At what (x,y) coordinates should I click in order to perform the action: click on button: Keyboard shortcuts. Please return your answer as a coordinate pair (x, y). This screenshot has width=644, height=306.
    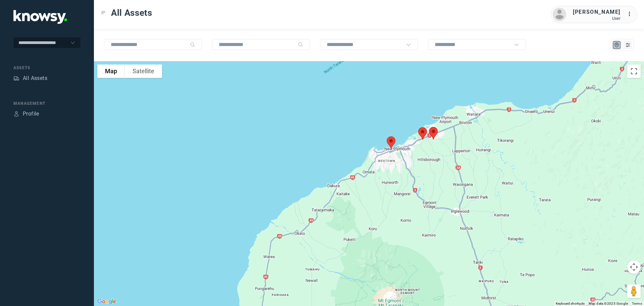
    Looking at the image, I should click on (570, 303).